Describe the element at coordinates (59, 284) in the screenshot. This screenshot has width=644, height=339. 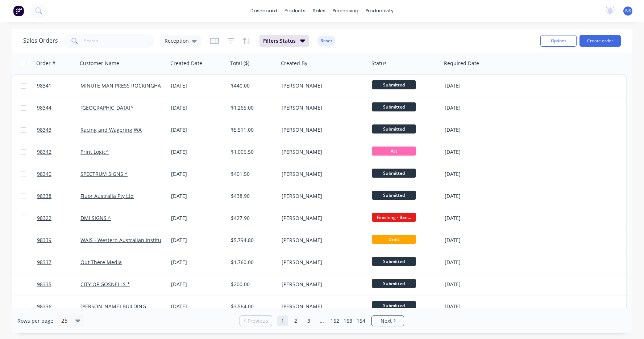
I see `a: 98335` at that location.